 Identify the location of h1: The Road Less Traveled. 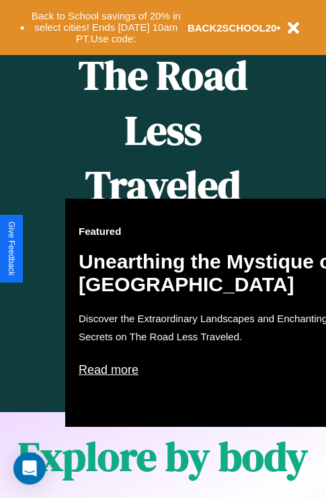
(163, 130).